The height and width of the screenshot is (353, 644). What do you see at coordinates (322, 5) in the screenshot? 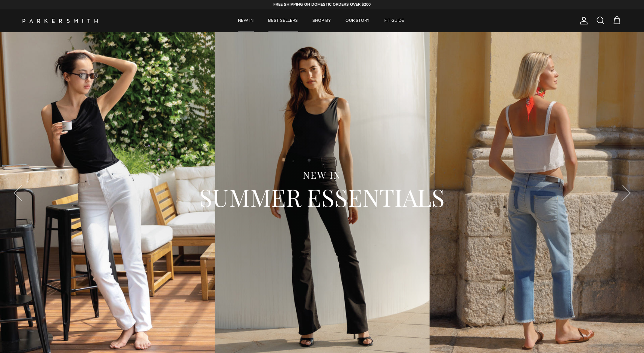
I see `strong: FREE SHIPPING ON DOMESTIC ORDERS OVER $200` at bounding box center [322, 5].